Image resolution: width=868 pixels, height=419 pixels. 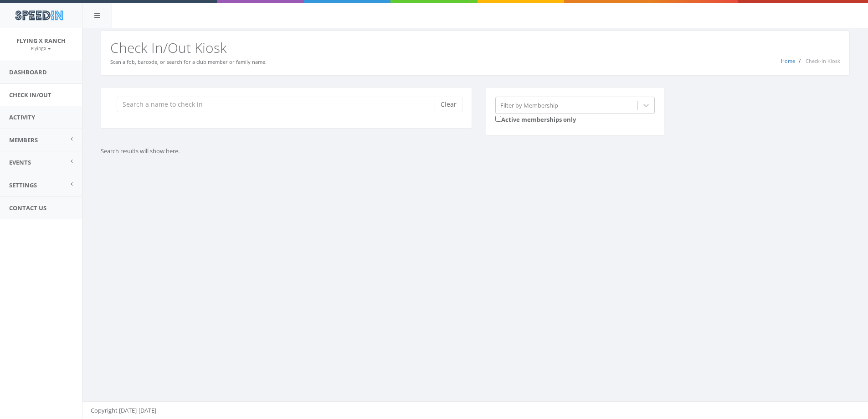 I want to click on label: Active memberships only, so click(x=535, y=119).